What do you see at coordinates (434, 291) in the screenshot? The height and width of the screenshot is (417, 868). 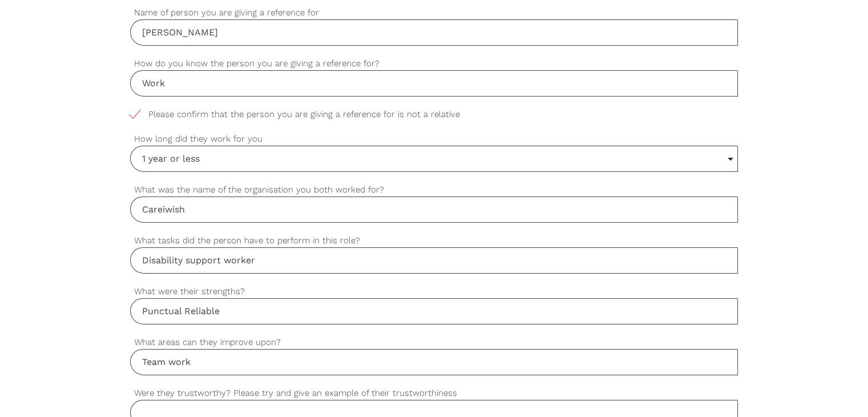 I see `label: What were their strengths?` at bounding box center [434, 291].